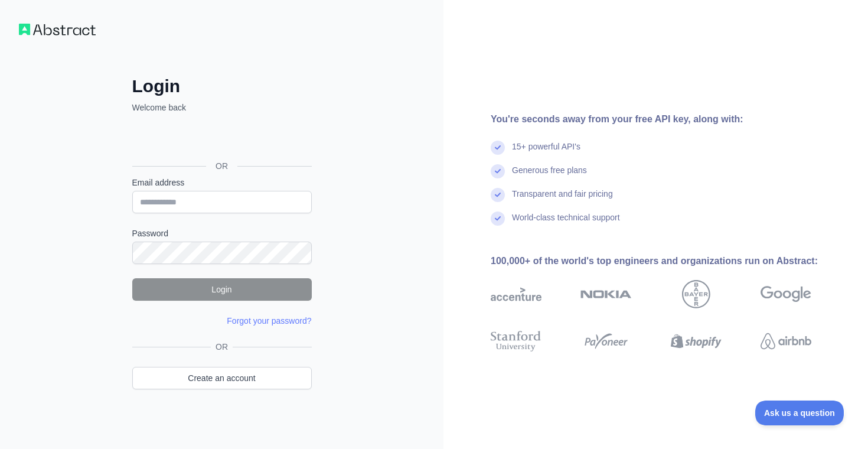 The height and width of the screenshot is (449, 868). I want to click on img: nokia, so click(605, 294).